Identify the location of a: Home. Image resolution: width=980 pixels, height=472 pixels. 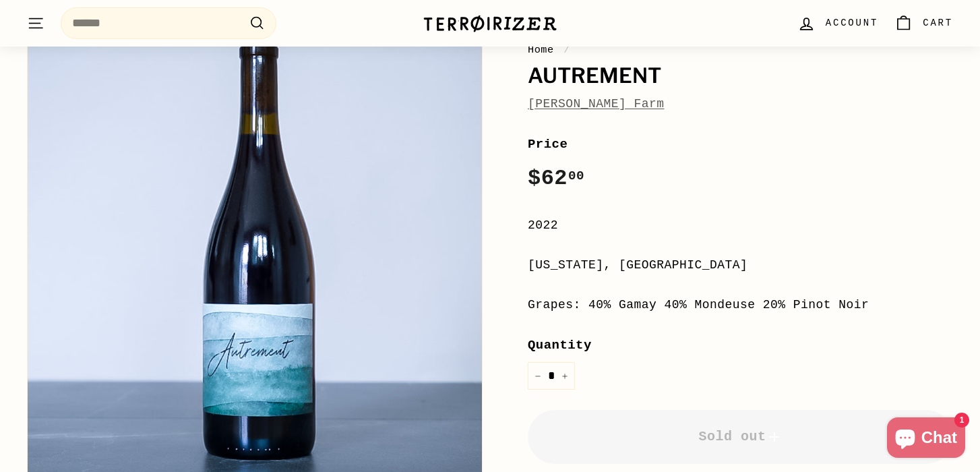
(541, 50).